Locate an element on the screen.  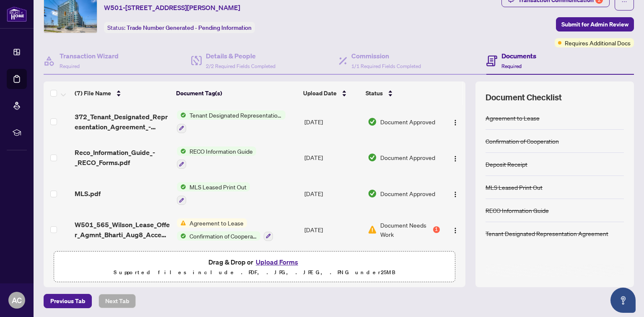
button: Previous Tab is located at coordinates (68, 301).